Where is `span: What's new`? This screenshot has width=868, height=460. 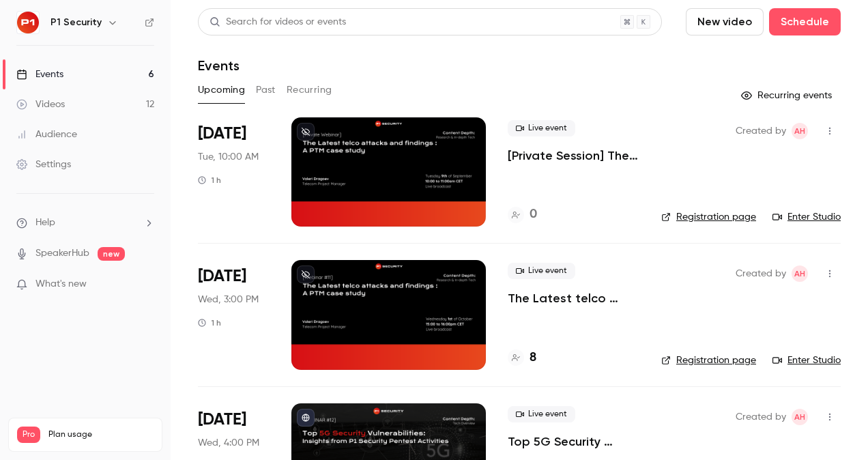 span: What's new is located at coordinates (60, 284).